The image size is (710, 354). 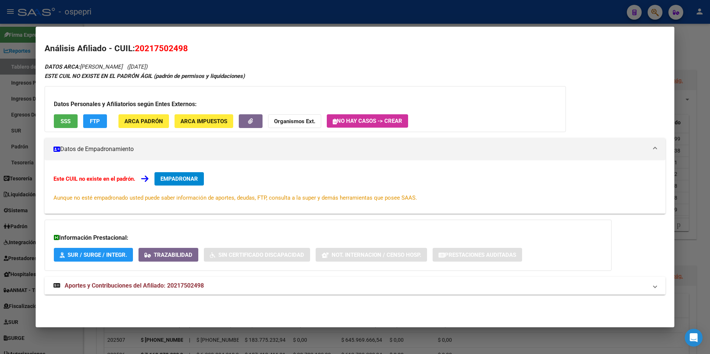 I want to click on button: SUR / SURGE / INTEGR., so click(x=93, y=255).